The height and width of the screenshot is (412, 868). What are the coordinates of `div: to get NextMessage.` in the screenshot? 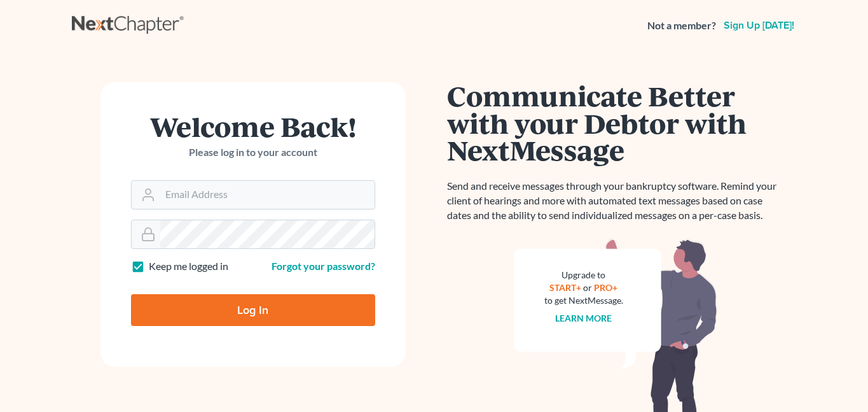 It's located at (584, 300).